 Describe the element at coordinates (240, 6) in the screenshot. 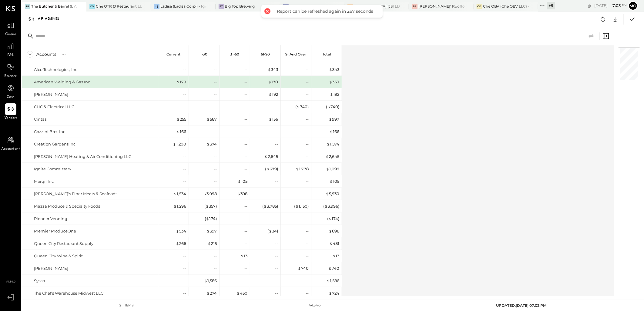

I see `div: Big Top Brewing` at that location.